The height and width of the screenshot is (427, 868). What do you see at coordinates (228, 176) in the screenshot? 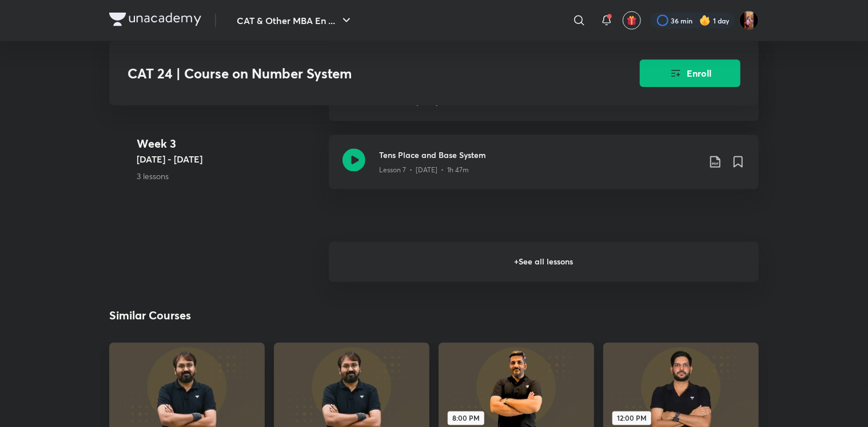
I see `p: 3 lessons` at bounding box center [228, 176].